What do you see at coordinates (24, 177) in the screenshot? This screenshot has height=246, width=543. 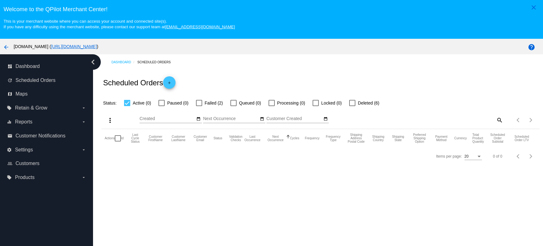 I see `span: Products` at bounding box center [24, 177].